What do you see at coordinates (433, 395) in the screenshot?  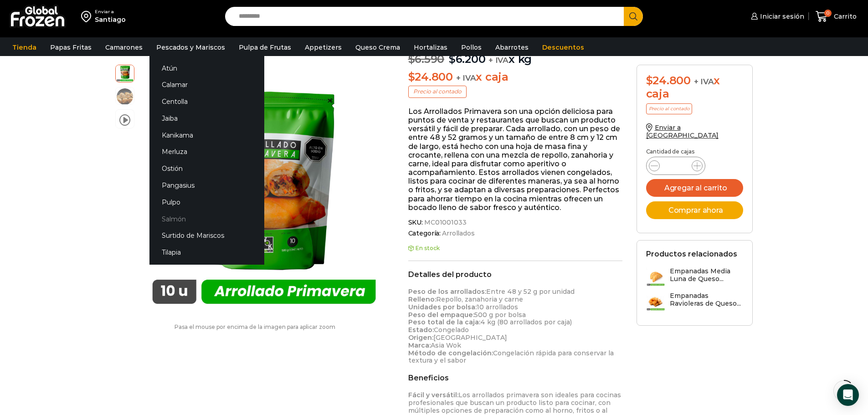 I see `strong: Fácil y versátil:` at bounding box center [433, 395].